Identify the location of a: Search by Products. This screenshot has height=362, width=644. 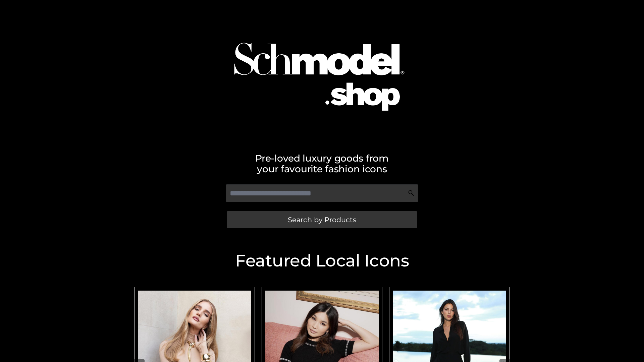
(322, 219).